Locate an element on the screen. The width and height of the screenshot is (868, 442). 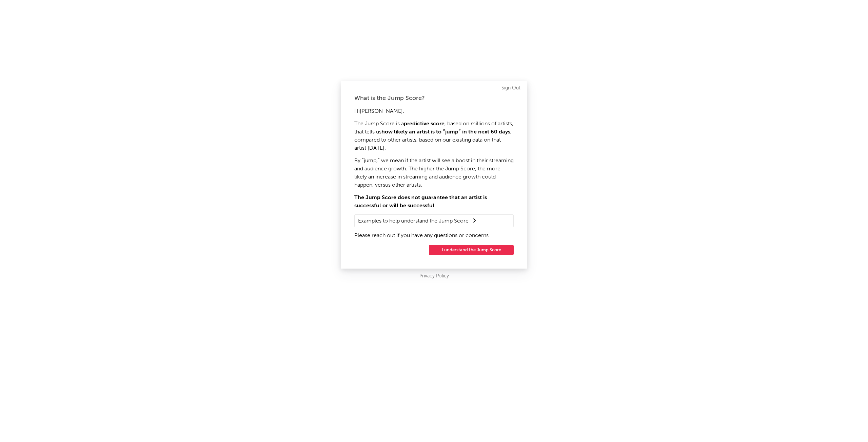
button: I understand the Jump Score is located at coordinates (471, 250).